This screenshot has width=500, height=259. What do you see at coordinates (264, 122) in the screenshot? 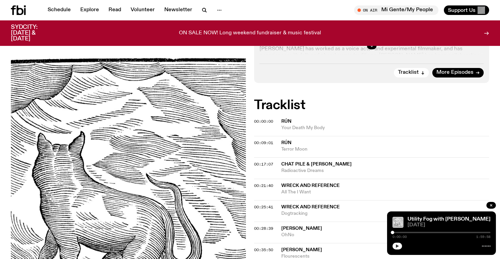
I see `span: 00:00:00` at bounding box center [264, 122].